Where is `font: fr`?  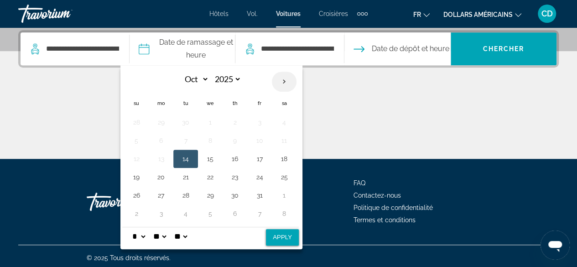 font: fr is located at coordinates (417, 15).